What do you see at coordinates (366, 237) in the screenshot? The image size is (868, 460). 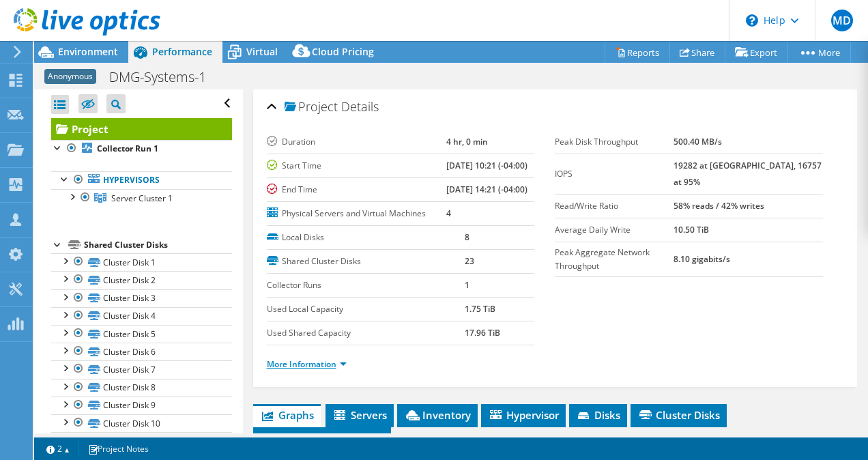 I see `label: Local Disks` at bounding box center [366, 237].